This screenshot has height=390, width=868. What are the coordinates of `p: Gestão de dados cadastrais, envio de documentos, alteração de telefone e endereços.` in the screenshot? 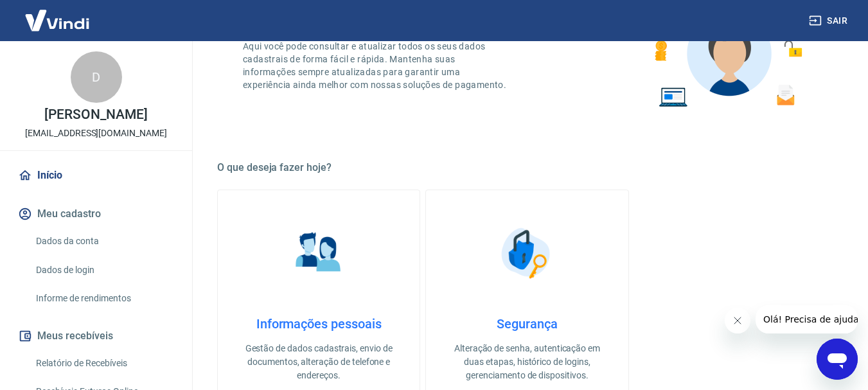 It's located at (319, 362).